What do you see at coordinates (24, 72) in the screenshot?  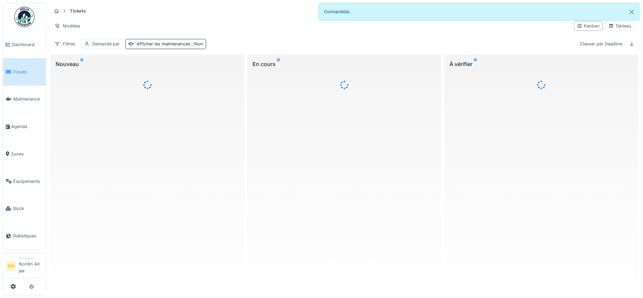 I see `a: Tickets` at bounding box center [24, 72].